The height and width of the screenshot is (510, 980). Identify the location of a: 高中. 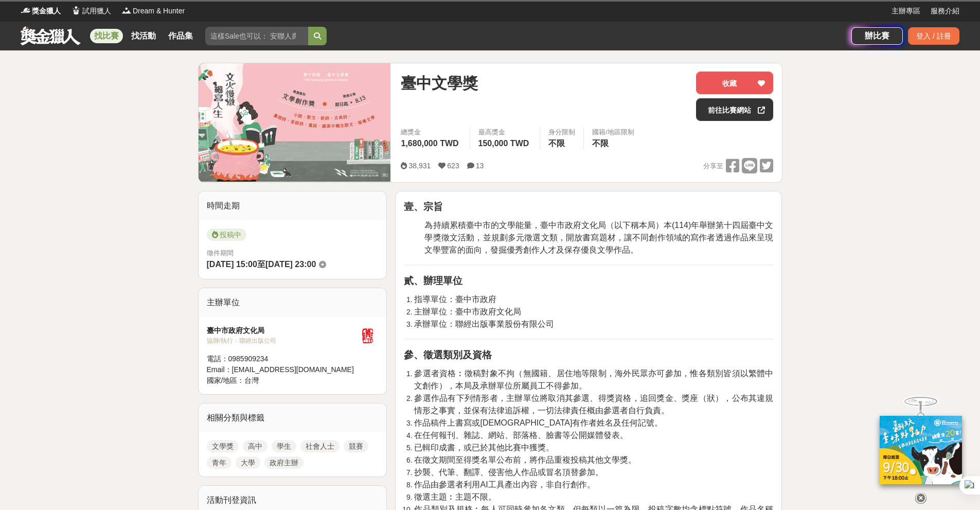
(255, 446).